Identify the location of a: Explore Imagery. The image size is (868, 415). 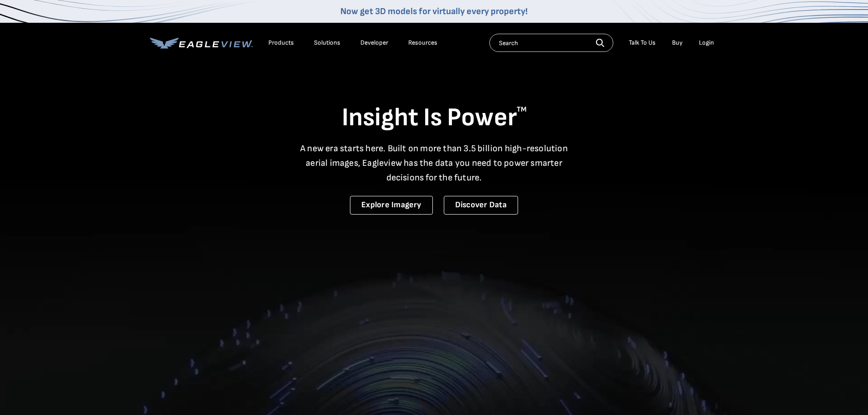
(392, 205).